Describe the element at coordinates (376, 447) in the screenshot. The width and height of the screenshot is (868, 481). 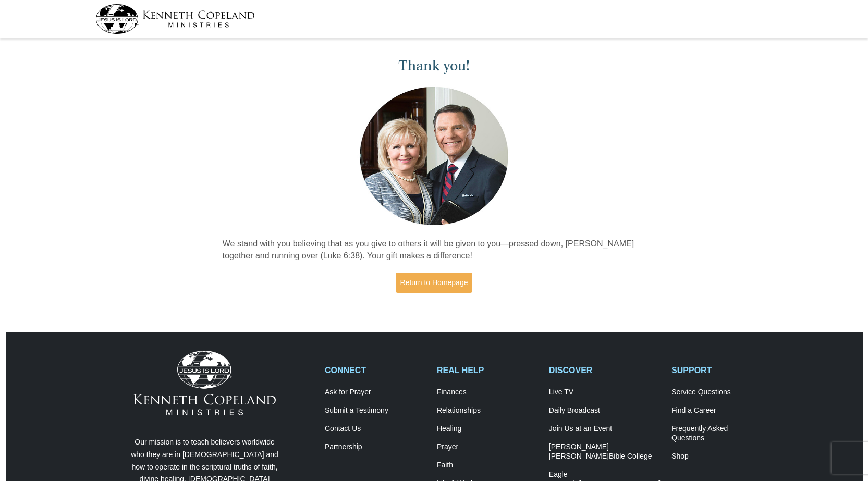
I see `a: Partnership` at that location.